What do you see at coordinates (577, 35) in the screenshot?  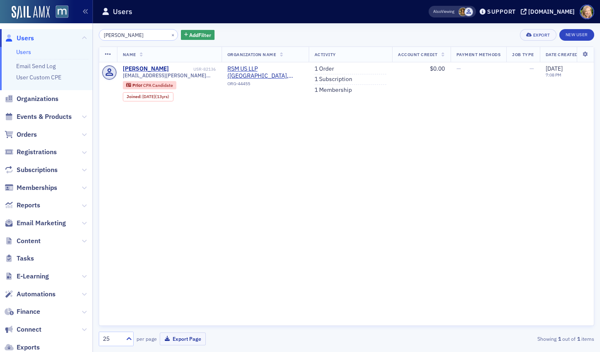 I see `a: New User` at bounding box center [577, 35].